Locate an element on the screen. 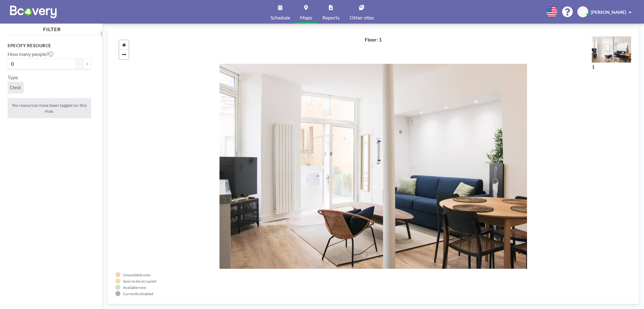 This screenshot has height=309, width=644. span: Schedule is located at coordinates (280, 18).